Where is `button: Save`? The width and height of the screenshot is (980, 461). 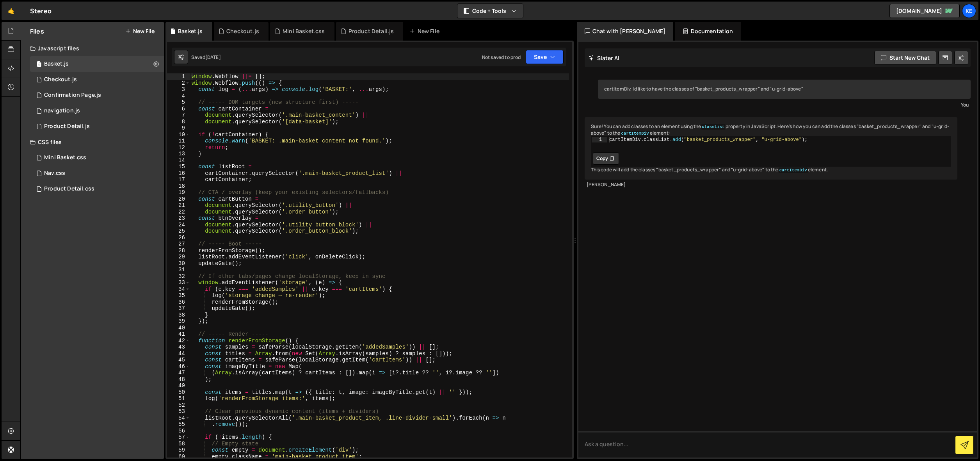
button: Save is located at coordinates (544, 57).